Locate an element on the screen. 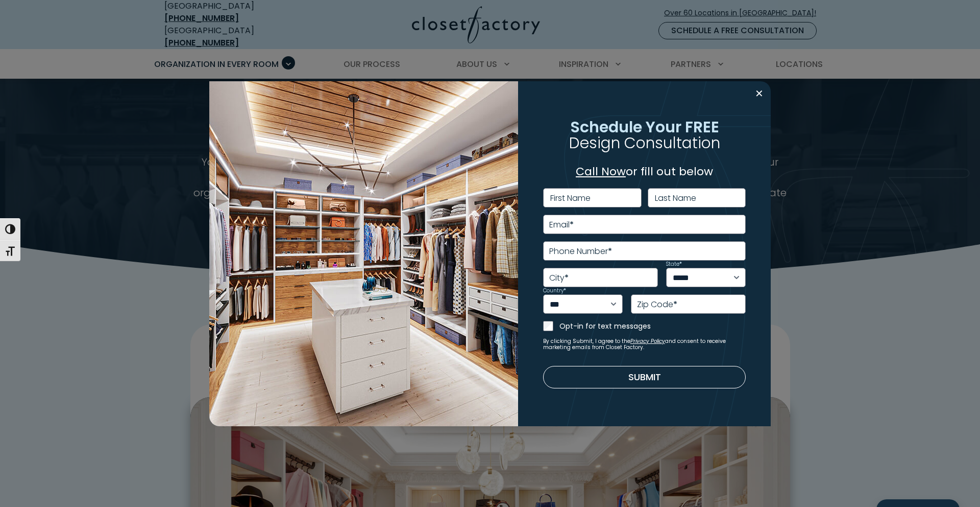 The width and height of the screenshot is (980, 507). label: City is located at coordinates (559, 278).